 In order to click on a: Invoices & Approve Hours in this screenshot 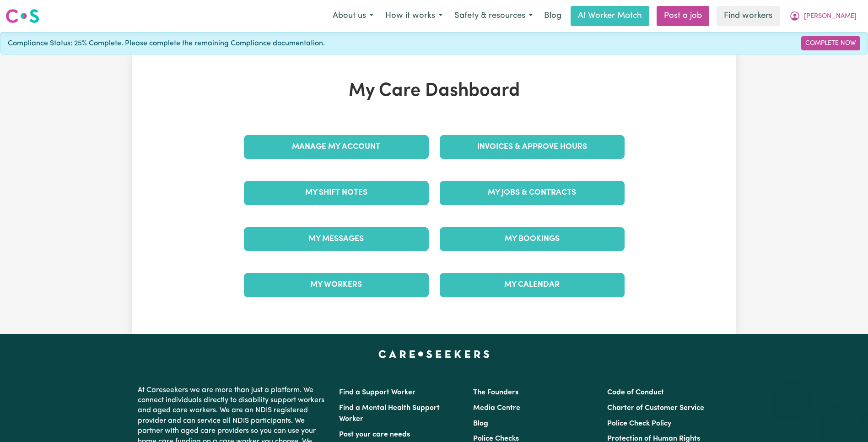, I will do `click(532, 147)`.